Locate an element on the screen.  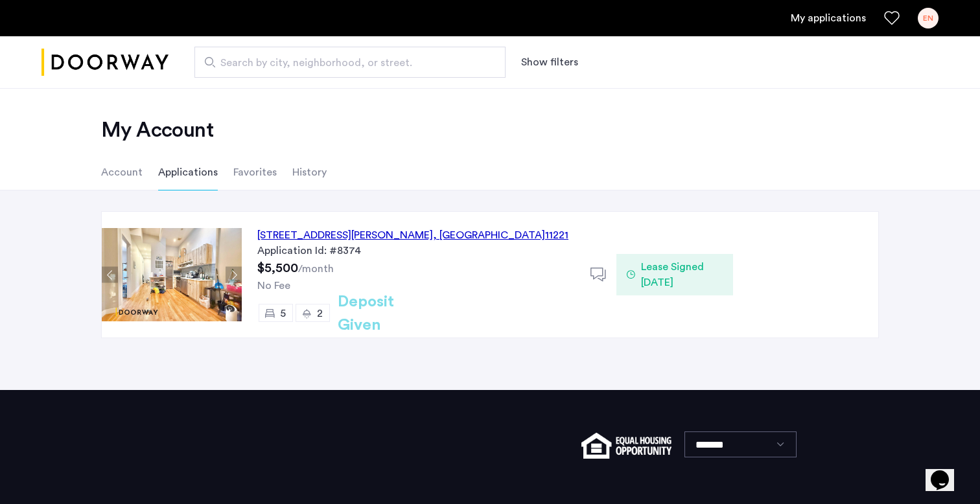
a: My application is located at coordinates (828, 19).